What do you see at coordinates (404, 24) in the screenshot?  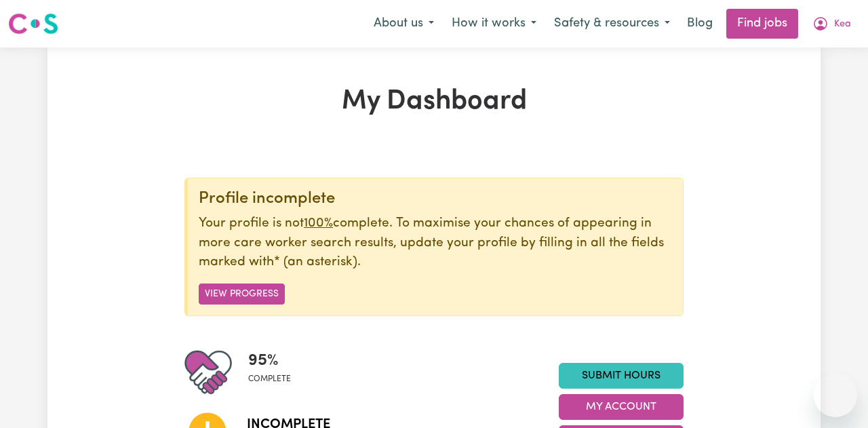 I see `button: About us` at bounding box center [404, 24].